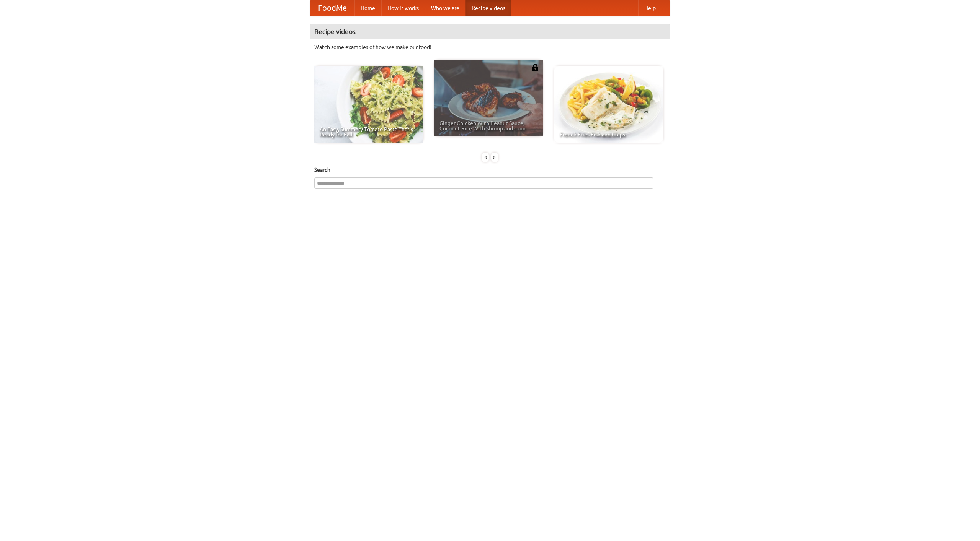 The width and height of the screenshot is (980, 541). I want to click on a: Help, so click(650, 8).